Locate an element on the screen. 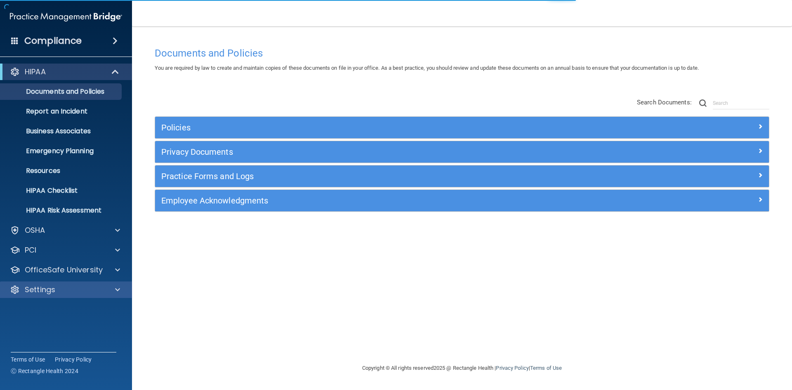 This screenshot has width=792, height=390. p: HIPAA Checklist is located at coordinates (61, 191).